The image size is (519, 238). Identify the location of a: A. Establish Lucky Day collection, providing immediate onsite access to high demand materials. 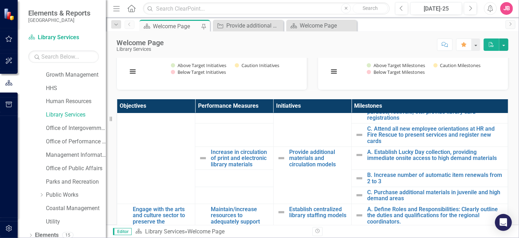
(436, 155).